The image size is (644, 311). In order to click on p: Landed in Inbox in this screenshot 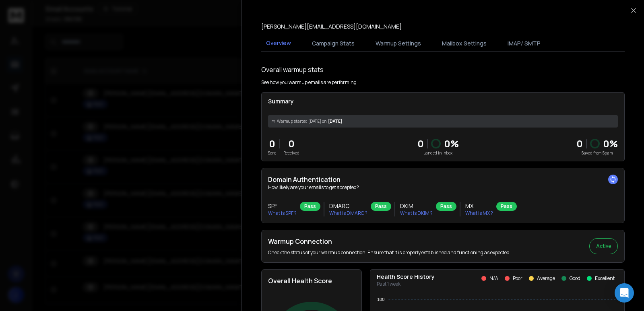, I will do `click(438, 153)`.